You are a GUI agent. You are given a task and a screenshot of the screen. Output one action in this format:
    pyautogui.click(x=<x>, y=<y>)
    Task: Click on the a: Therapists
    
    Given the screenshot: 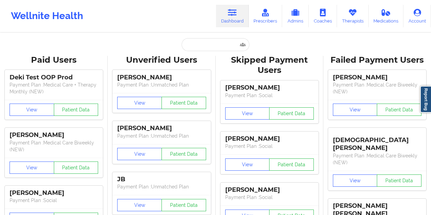 What is the action you would take?
    pyautogui.click(x=352, y=16)
    